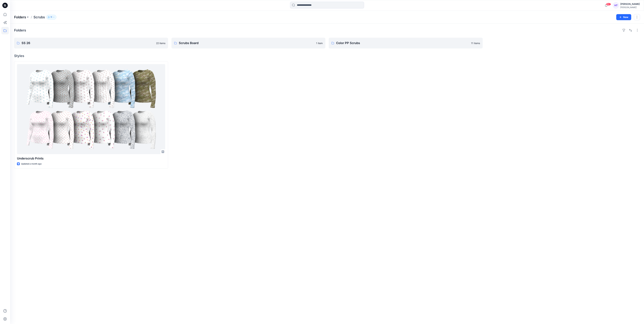 The image size is (644, 324). Describe the element at coordinates (623, 17) in the screenshot. I see `button: New` at that location.